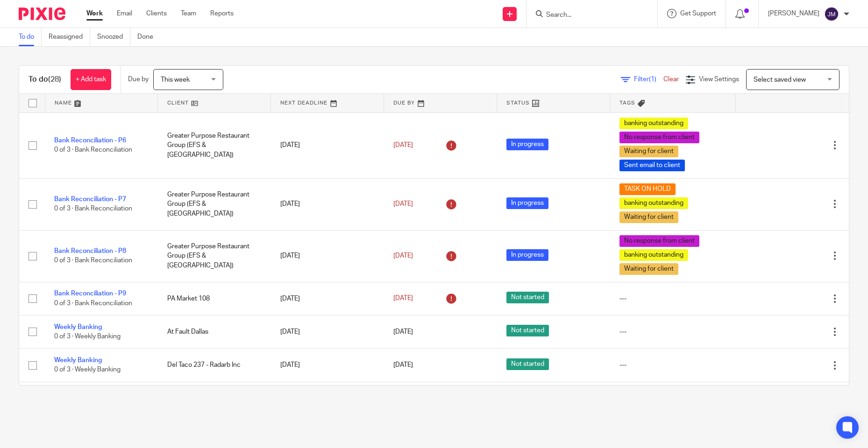 The image size is (868, 448). Describe the element at coordinates (42, 14) in the screenshot. I see `img: Pixie` at that location.